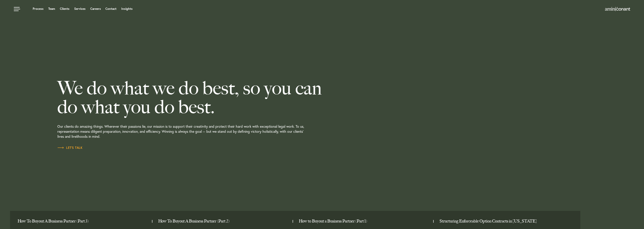 This screenshot has height=229, width=644. Describe the element at coordinates (617, 9) in the screenshot. I see `img: Amini & Conant` at that location.